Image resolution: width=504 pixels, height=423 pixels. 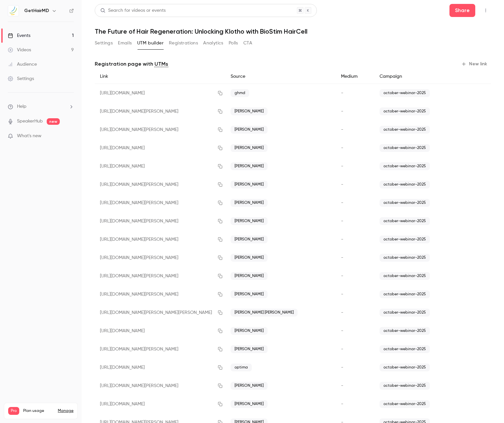 What do you see at coordinates (162, 64) in the screenshot?
I see `a: UTMs` at bounding box center [162, 64].